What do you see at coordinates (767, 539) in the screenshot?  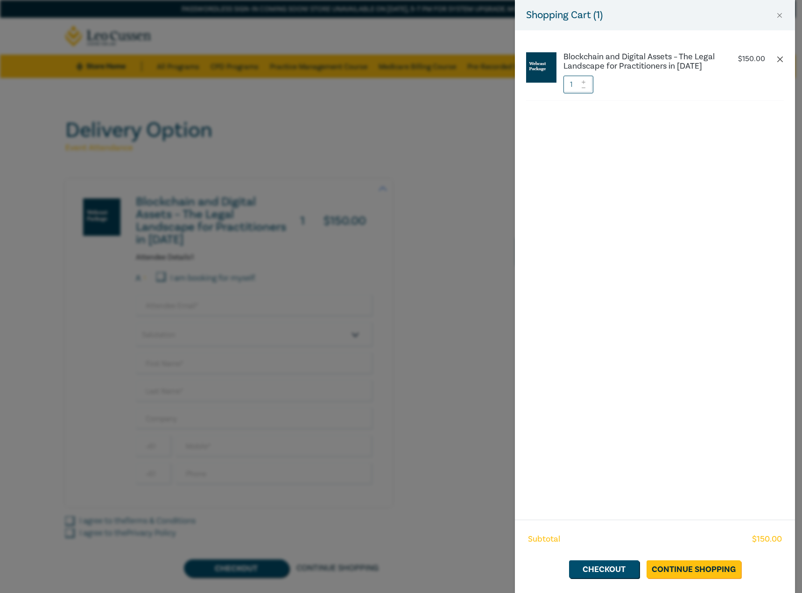 I see `span: $ 150.00` at bounding box center [767, 539].